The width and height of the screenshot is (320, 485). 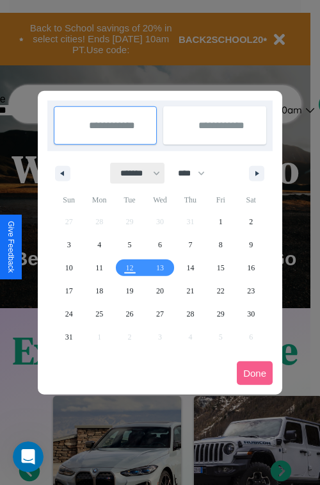 I want to click on span: 4, so click(x=99, y=245).